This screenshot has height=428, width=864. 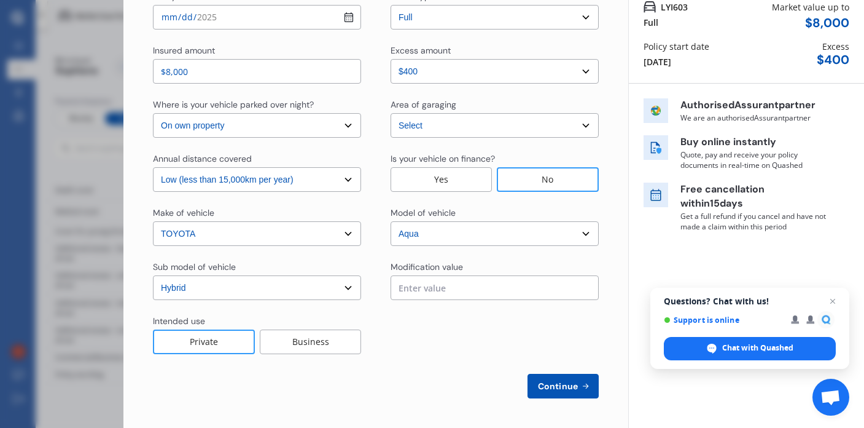 What do you see at coordinates (548, 179) in the screenshot?
I see `div: No` at bounding box center [548, 179].